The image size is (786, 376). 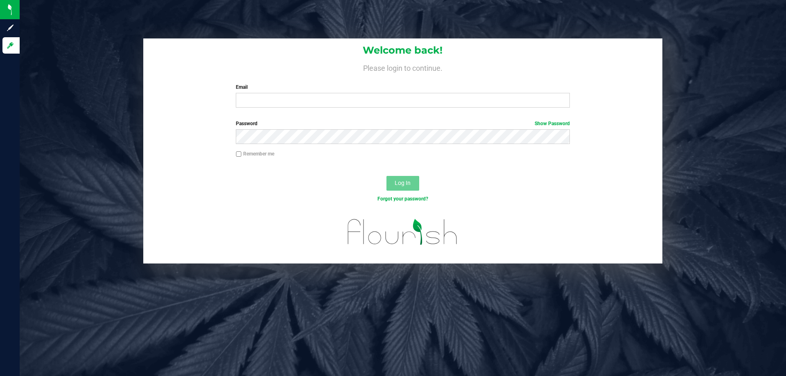 I want to click on span: Password, so click(x=246, y=124).